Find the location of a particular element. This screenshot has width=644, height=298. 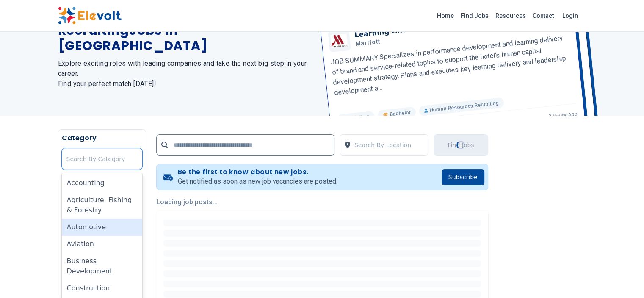

p: Get notified as soon as new job vacancies are posted. is located at coordinates (257, 181).